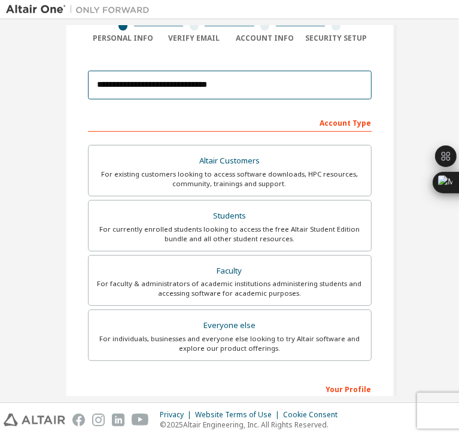  Describe the element at coordinates (177, 415) in the screenshot. I see `div: Privacy` at that location.